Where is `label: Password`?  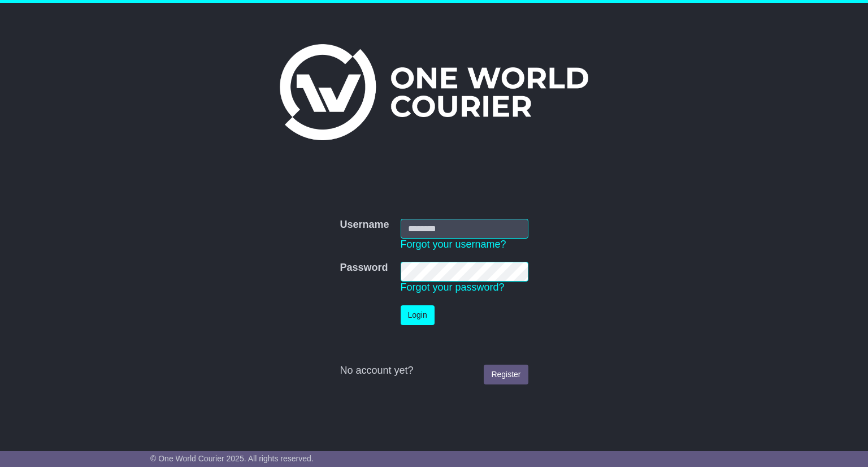
label: Password is located at coordinates (364, 268).